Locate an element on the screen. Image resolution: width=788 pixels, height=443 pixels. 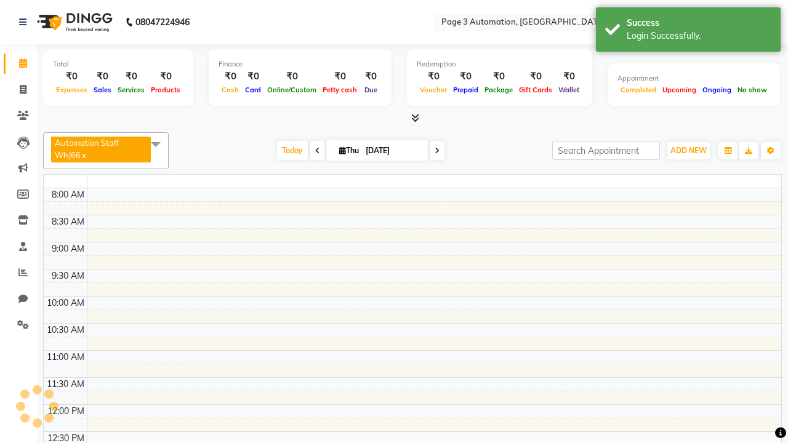
input: Search Appointment is located at coordinates (606, 150).